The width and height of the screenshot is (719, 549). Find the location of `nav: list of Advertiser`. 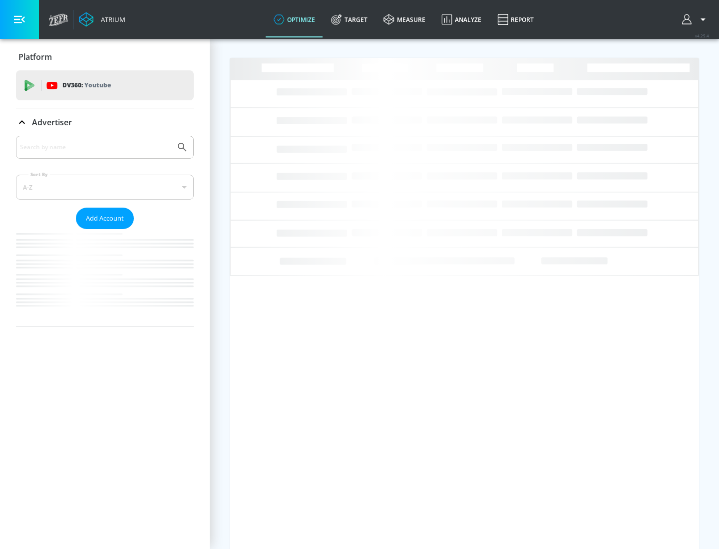

nav: list of Advertiser is located at coordinates (105, 278).